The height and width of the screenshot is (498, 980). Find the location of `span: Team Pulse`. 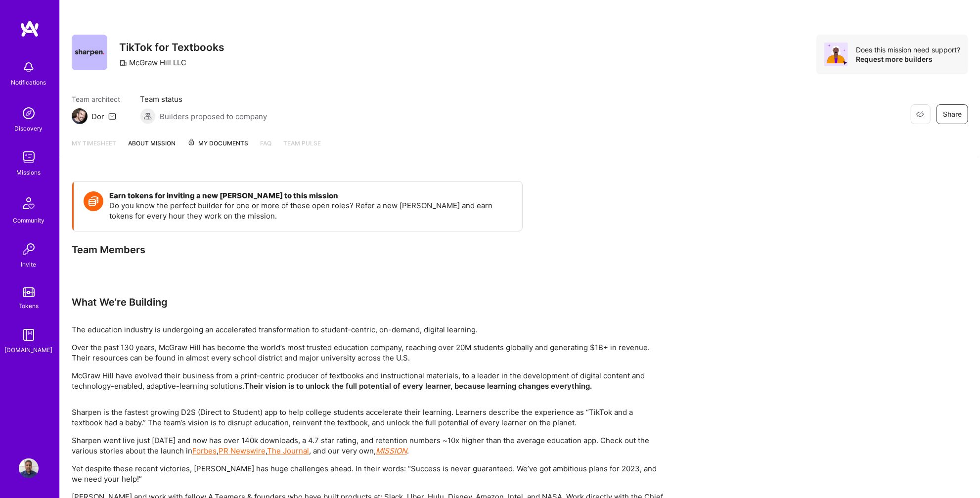

span: Team Pulse is located at coordinates (302, 143).